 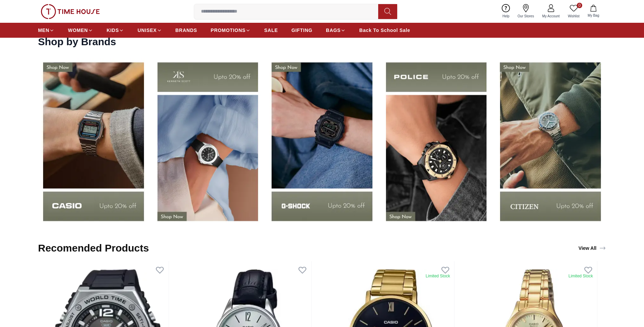 What do you see at coordinates (579, 6) in the screenshot?
I see `span: 0` at bounding box center [579, 6].